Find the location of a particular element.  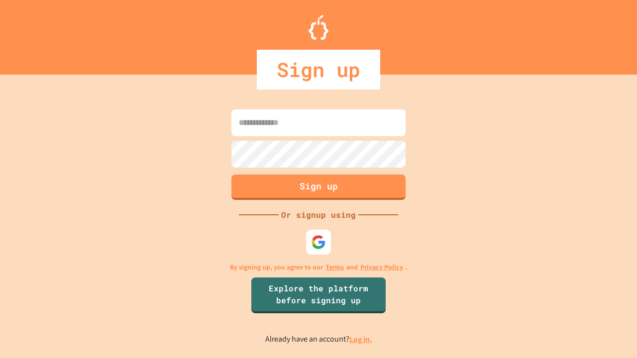

a: Log in. is located at coordinates (361, 339).